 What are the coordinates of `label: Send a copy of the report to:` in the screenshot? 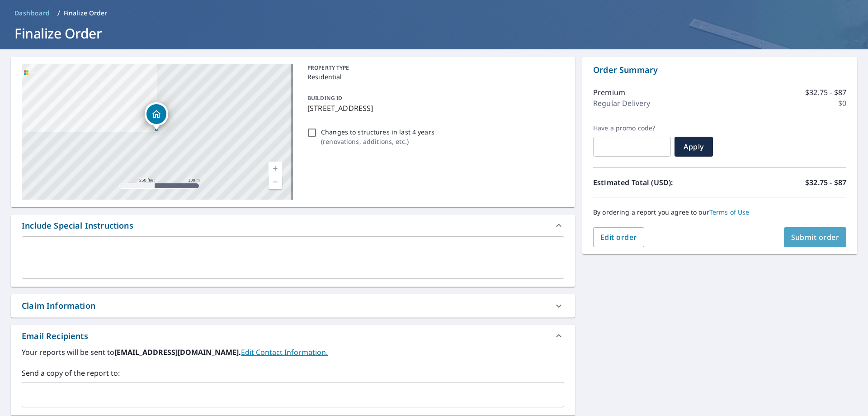 It's located at (293, 373).